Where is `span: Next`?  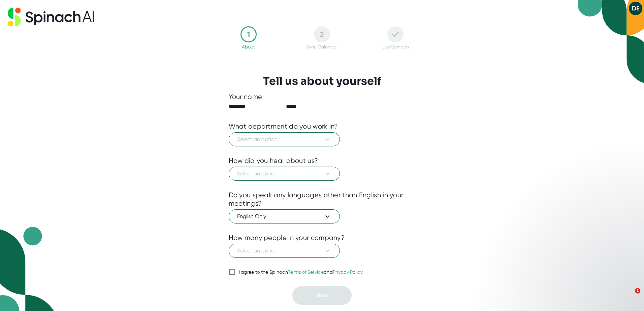 span: Next is located at coordinates (322, 295).